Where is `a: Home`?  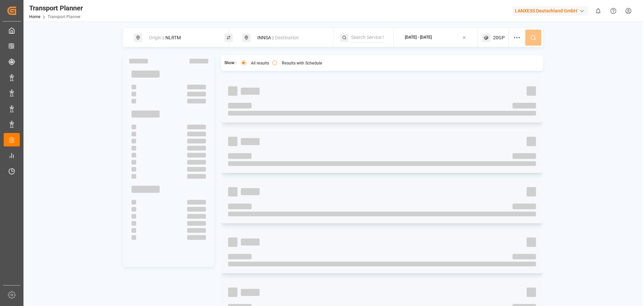 a: Home is located at coordinates (35, 16).